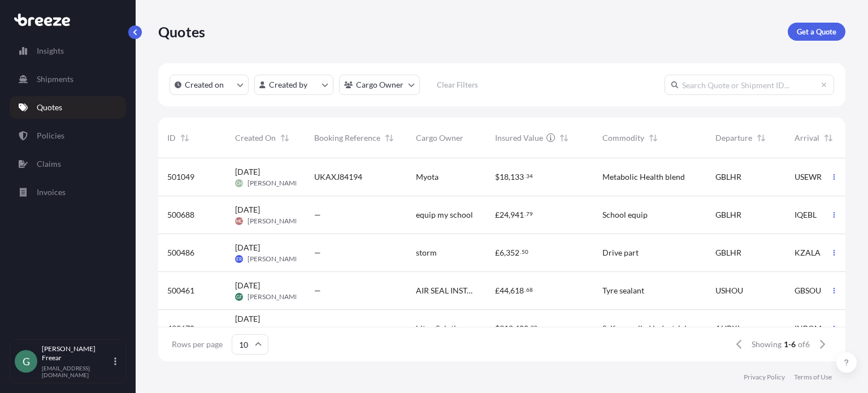  What do you see at coordinates (808, 291) in the screenshot?
I see `span: GBSOU` at bounding box center [808, 291].